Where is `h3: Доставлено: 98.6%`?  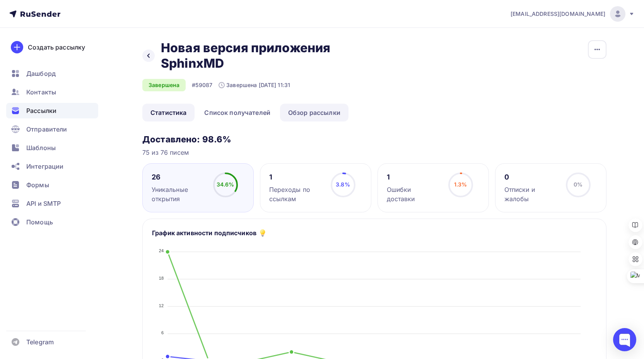
h3: Доставлено: 98.6% is located at coordinates (374, 139).